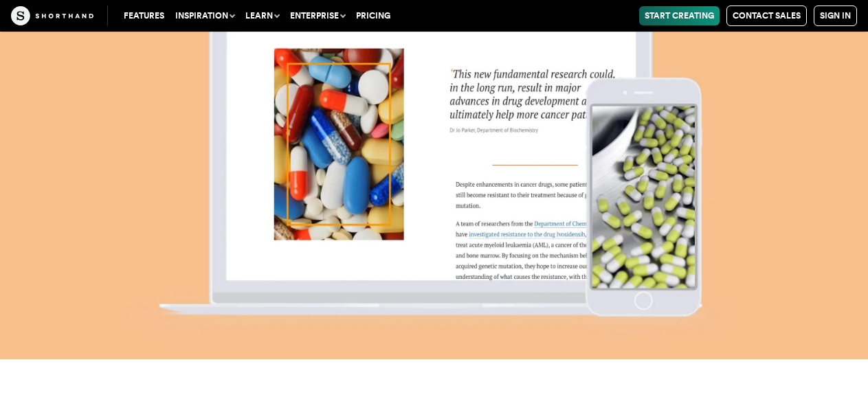 The width and height of the screenshot is (868, 397). I want to click on button: Enterprise, so click(318, 16).